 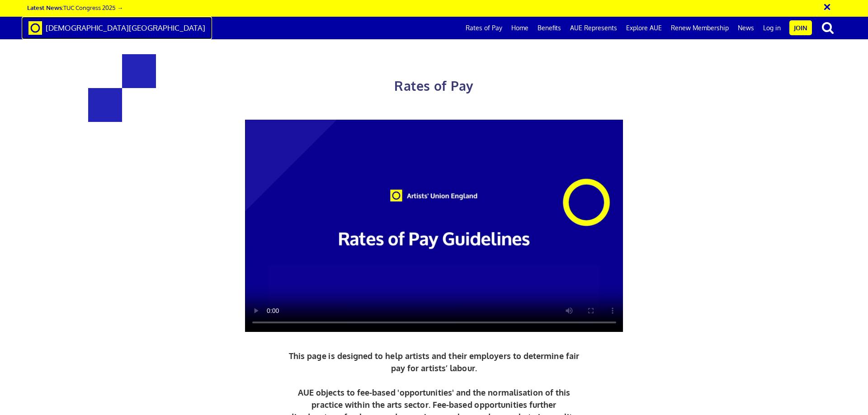 What do you see at coordinates (801, 27) in the screenshot?
I see `a: Join` at bounding box center [801, 27].